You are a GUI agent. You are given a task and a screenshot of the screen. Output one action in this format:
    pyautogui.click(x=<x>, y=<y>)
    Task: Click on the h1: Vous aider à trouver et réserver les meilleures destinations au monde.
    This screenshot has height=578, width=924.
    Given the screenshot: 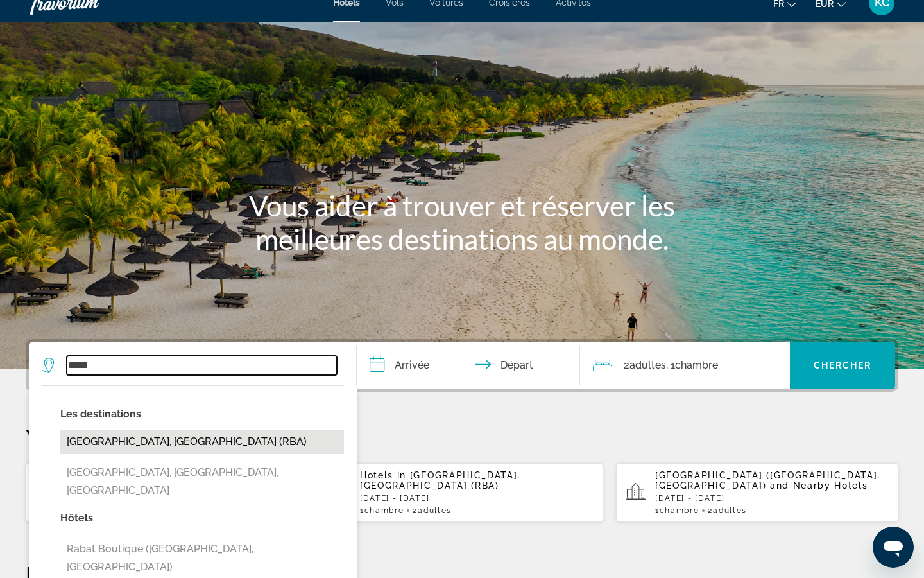 What is the action you would take?
    pyautogui.click(x=462, y=222)
    